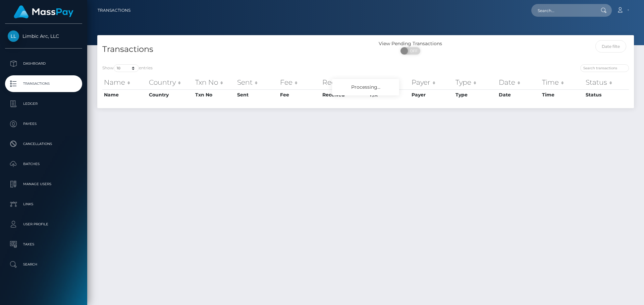  I want to click on span: OFF, so click(413, 51).